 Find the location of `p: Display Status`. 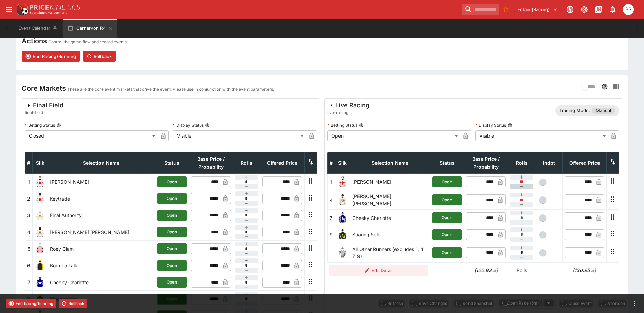

p: Display Status is located at coordinates (188, 125).